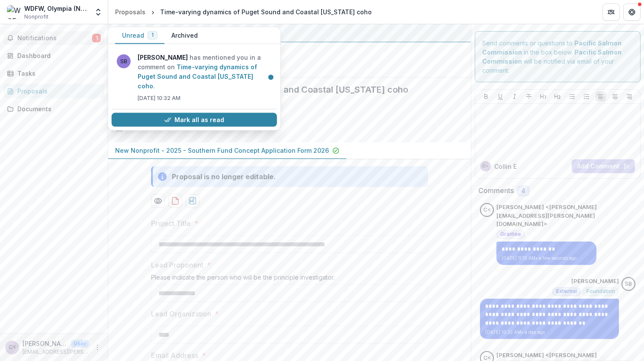 Image resolution: width=644 pixels, height=361 pixels. I want to click on button: Partners, so click(611, 12).